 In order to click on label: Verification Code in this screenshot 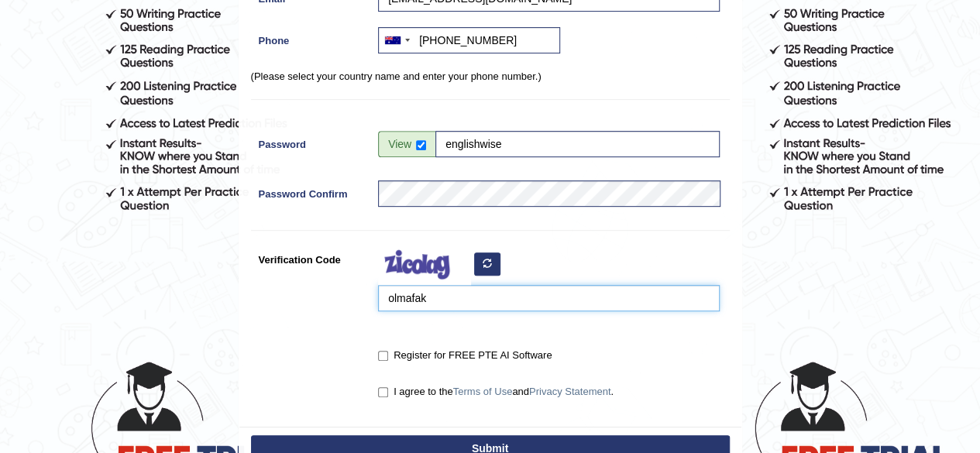, I will do `click(311, 257)`.